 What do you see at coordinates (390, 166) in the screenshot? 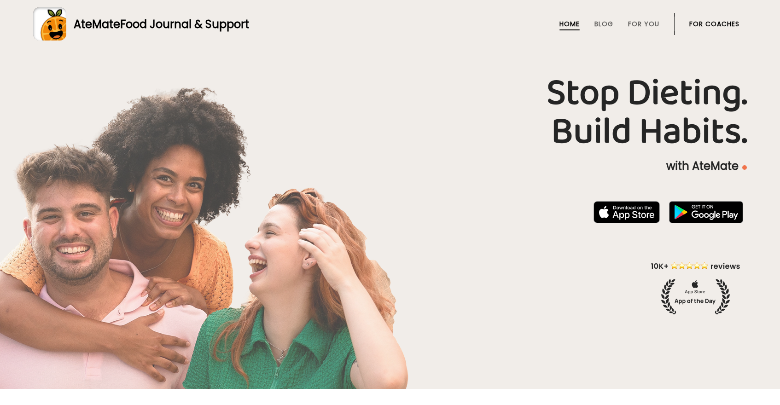
I see `p: with AteMate` at bounding box center [390, 166].